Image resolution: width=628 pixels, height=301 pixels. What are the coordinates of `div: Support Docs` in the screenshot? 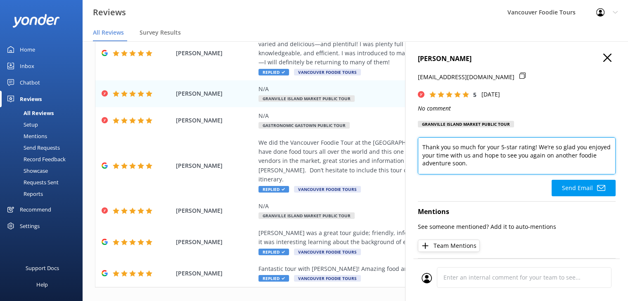 It's located at (42, 268).